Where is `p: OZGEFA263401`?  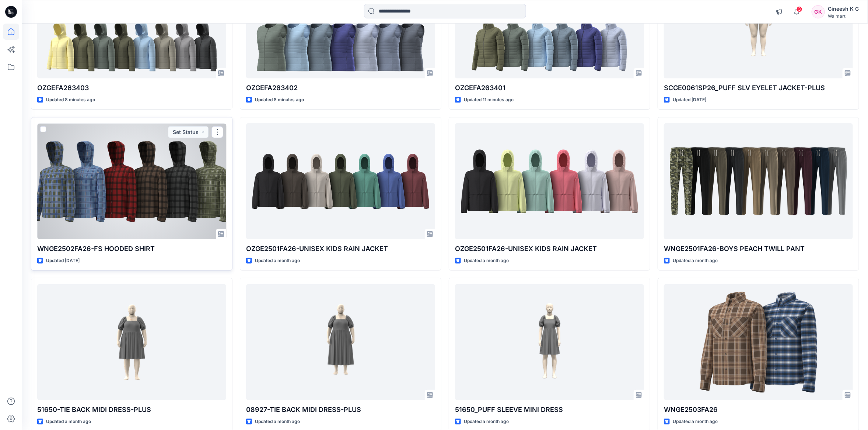
p: OZGEFA263401 is located at coordinates (550, 88).